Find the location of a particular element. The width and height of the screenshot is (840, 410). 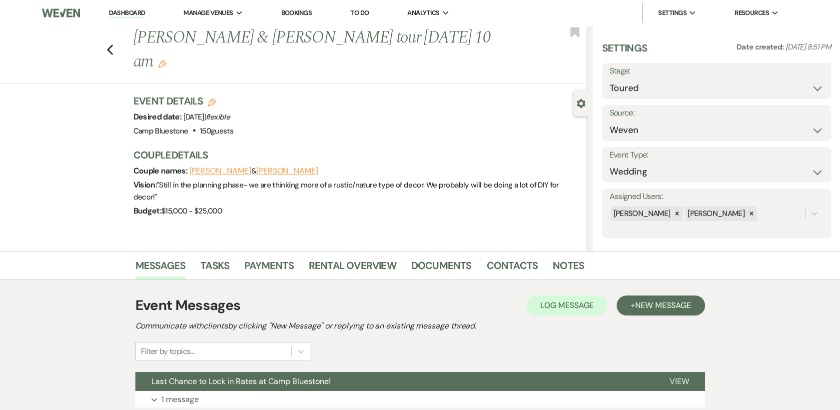

h1: Event Messages is located at coordinates (188, 305).